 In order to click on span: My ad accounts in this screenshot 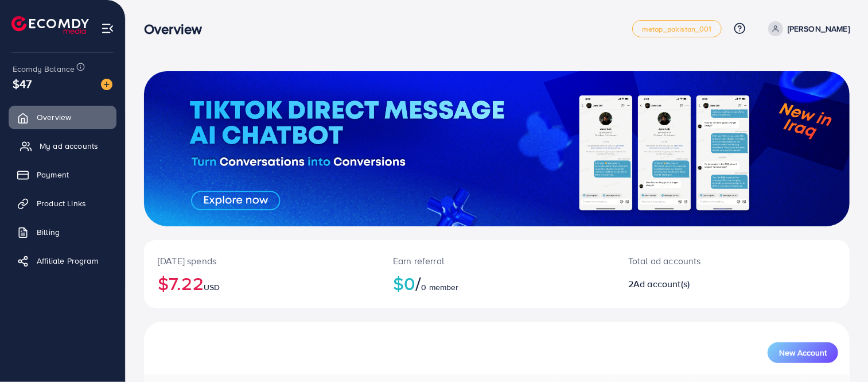, I will do `click(69, 146)`.